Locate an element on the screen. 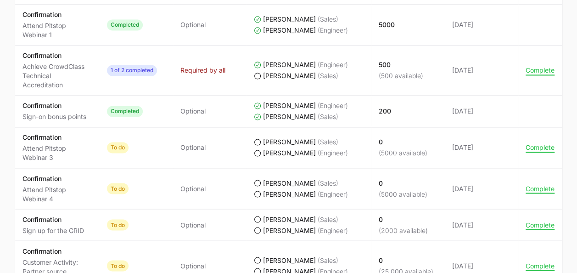  p: Attend Pitstop Webinar 3 is located at coordinates (57, 153).